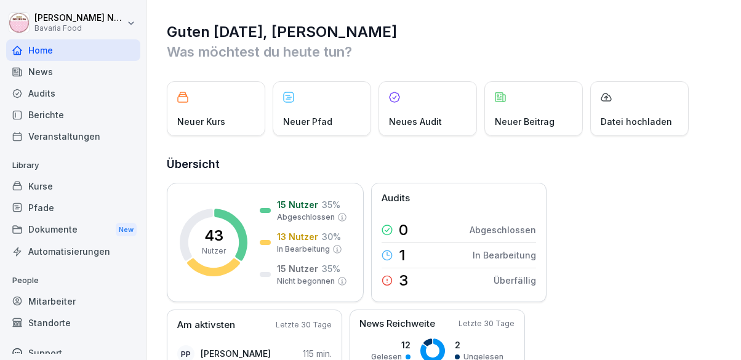  What do you see at coordinates (73, 114) in the screenshot?
I see `div: Berichte` at bounding box center [73, 114].